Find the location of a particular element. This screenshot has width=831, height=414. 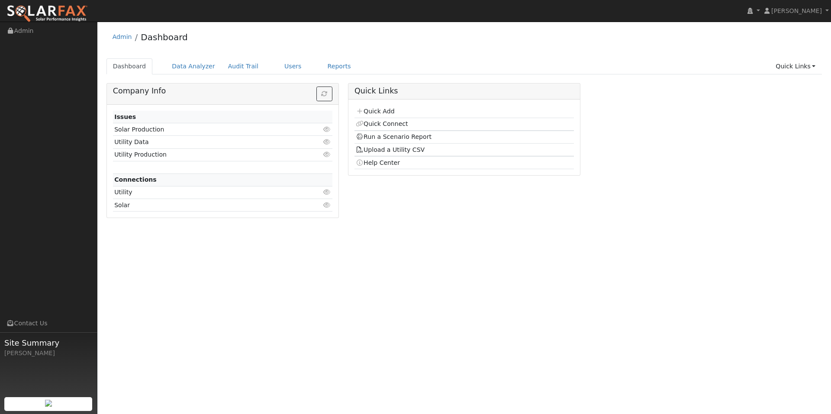

h5: Quick Links is located at coordinates (464, 91).